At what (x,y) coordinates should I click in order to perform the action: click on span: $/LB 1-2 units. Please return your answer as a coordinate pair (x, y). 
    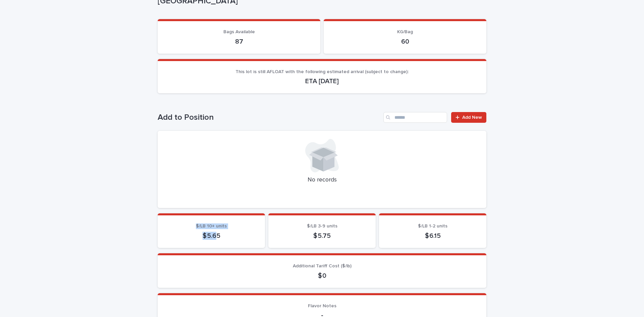
    Looking at the image, I should click on (433, 226).